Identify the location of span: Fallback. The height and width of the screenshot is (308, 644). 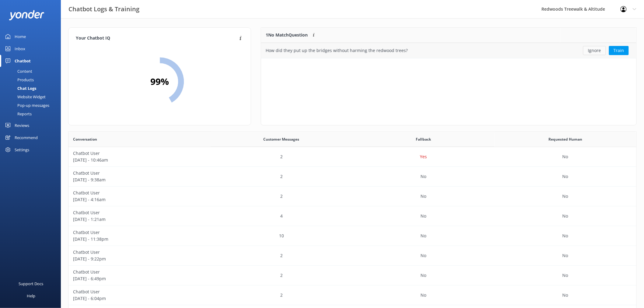
(423, 139).